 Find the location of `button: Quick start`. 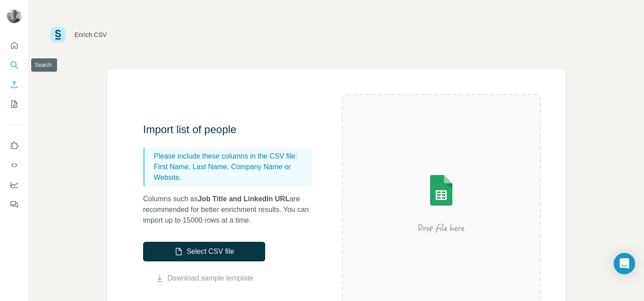

button: Quick start is located at coordinates (14, 45).